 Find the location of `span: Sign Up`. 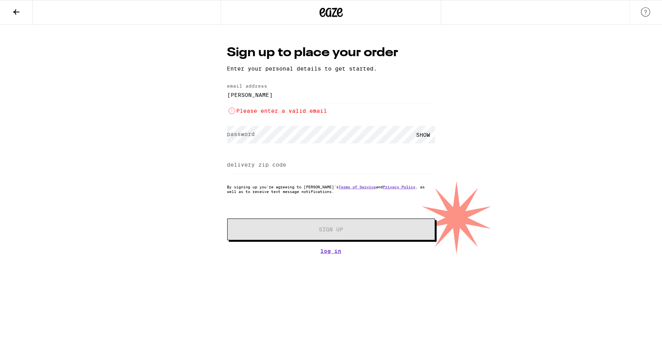

span: Sign Up is located at coordinates (331, 230).